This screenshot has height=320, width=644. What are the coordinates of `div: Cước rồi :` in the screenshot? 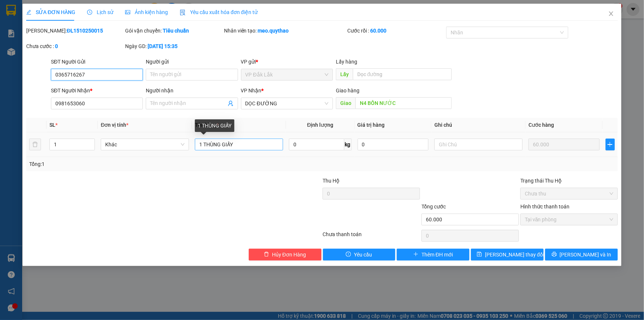 It's located at (396, 30).